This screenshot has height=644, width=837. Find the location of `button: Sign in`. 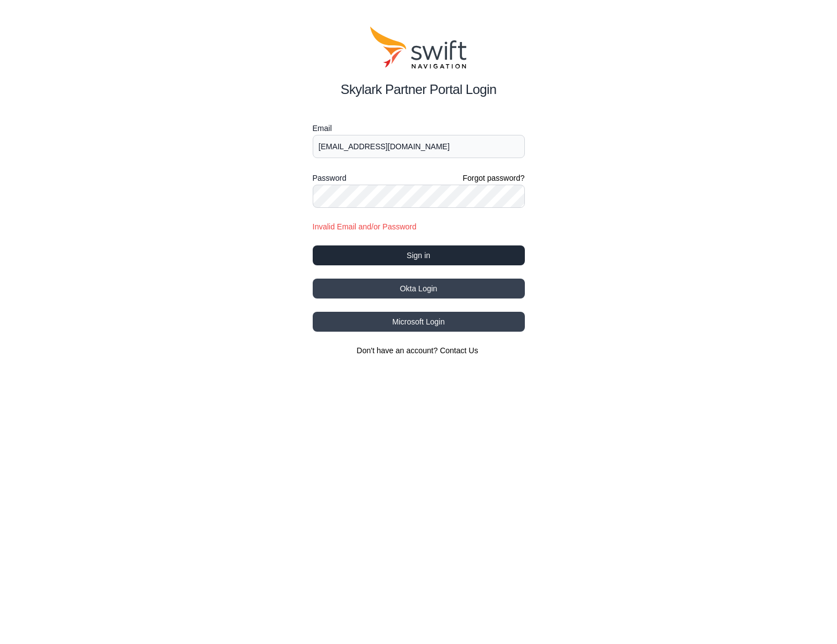

button: Sign in is located at coordinates (419, 255).